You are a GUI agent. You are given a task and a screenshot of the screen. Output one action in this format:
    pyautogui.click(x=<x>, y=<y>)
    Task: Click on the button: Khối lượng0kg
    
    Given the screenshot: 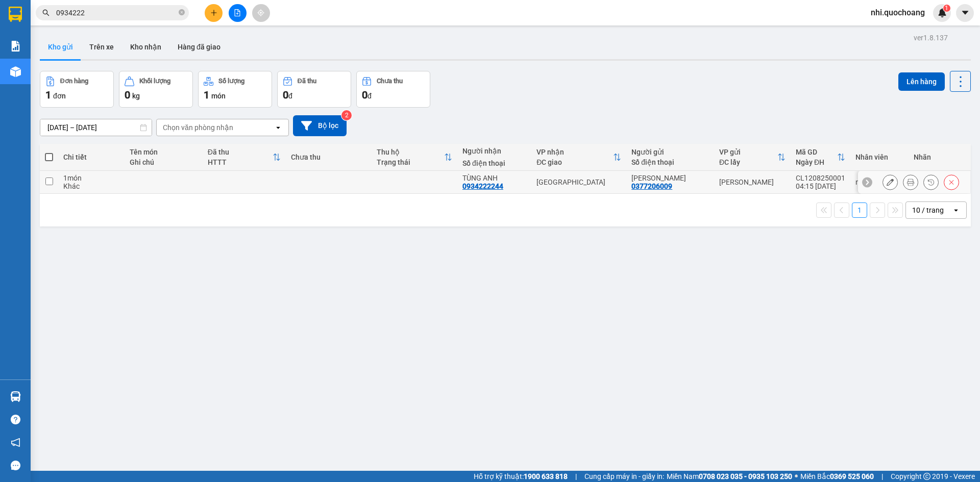 What is the action you would take?
    pyautogui.click(x=156, y=89)
    